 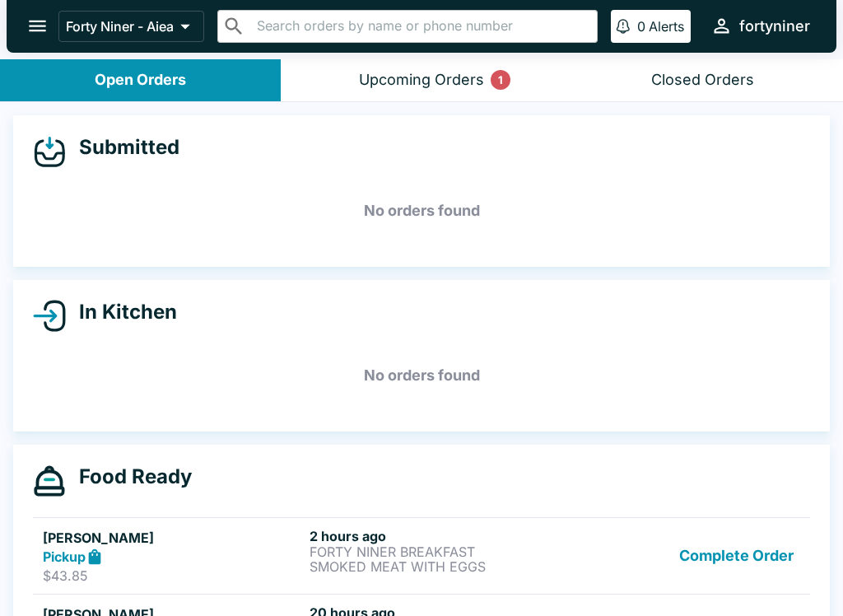 I want to click on h4: Submitted, so click(x=123, y=148).